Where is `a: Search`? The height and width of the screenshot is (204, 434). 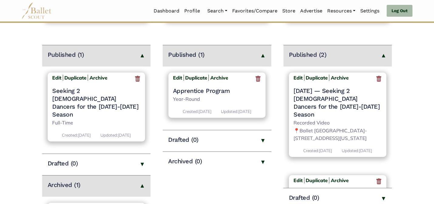 a: Search is located at coordinates (217, 11).